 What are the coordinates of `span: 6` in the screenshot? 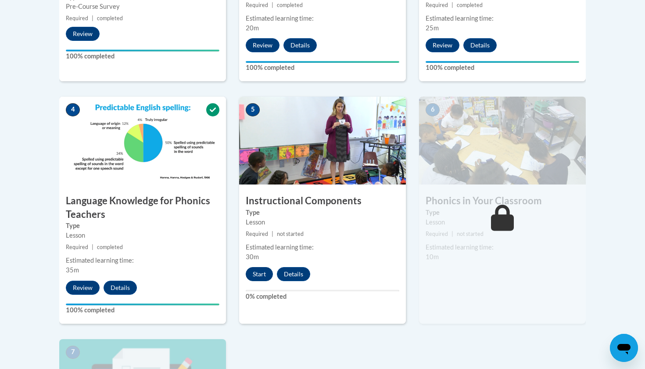 It's located at (433, 110).